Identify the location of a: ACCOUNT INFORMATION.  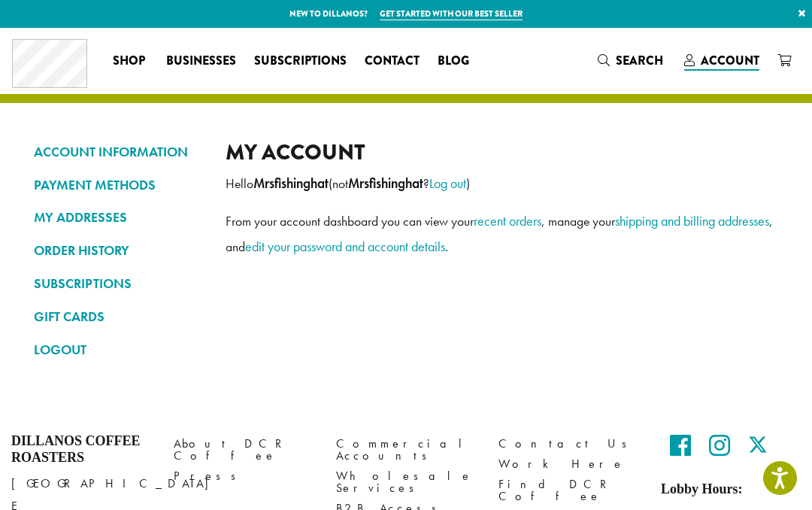
(118, 152).